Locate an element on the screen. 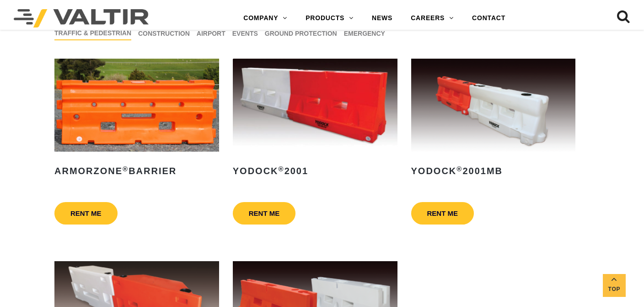 The width and height of the screenshot is (644, 307). button: Traffic & Pedestrian is located at coordinates (93, 34).